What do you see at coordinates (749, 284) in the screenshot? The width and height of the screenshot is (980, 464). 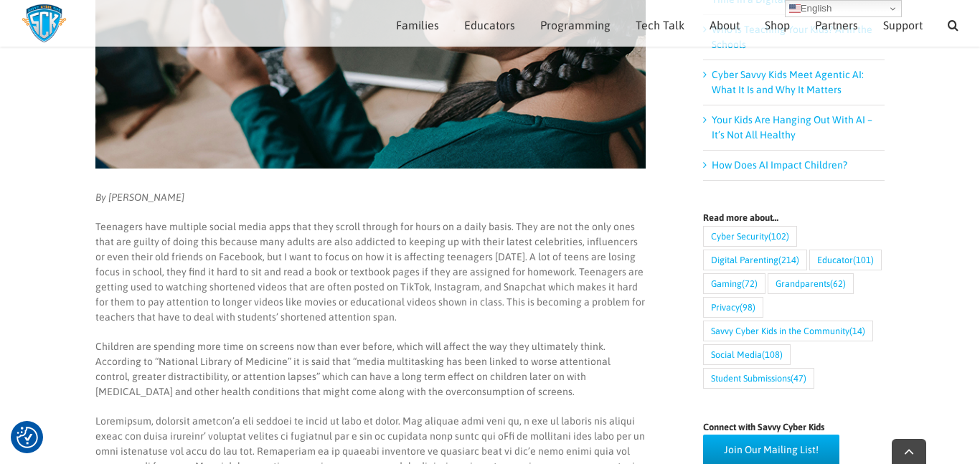 I see `span: (72)` at bounding box center [749, 284].